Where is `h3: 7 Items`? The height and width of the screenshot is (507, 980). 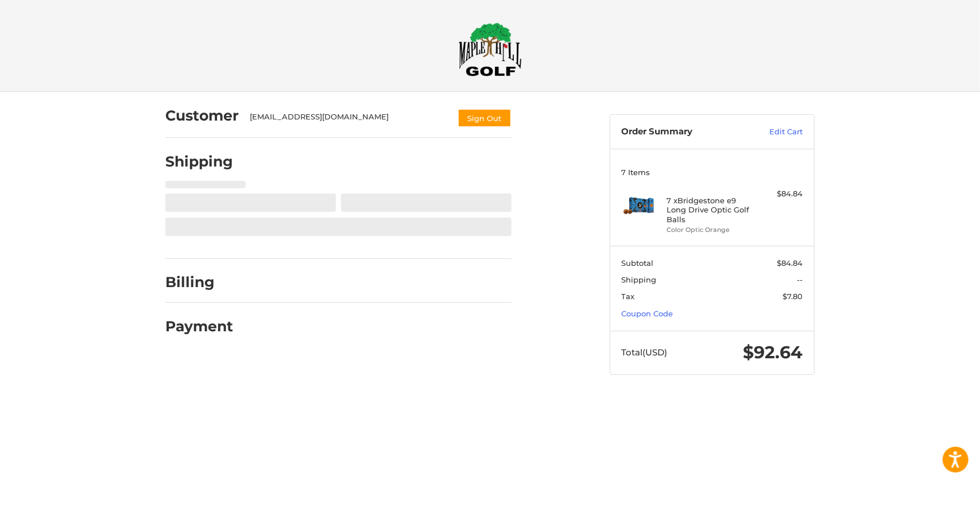 h3: 7 Items is located at coordinates (713, 173).